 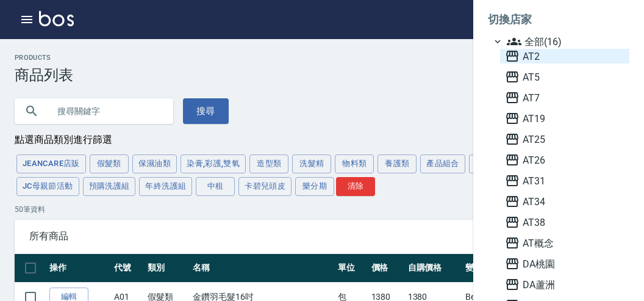 What do you see at coordinates (565, 243) in the screenshot?
I see `span: AT概念` at bounding box center [565, 243].